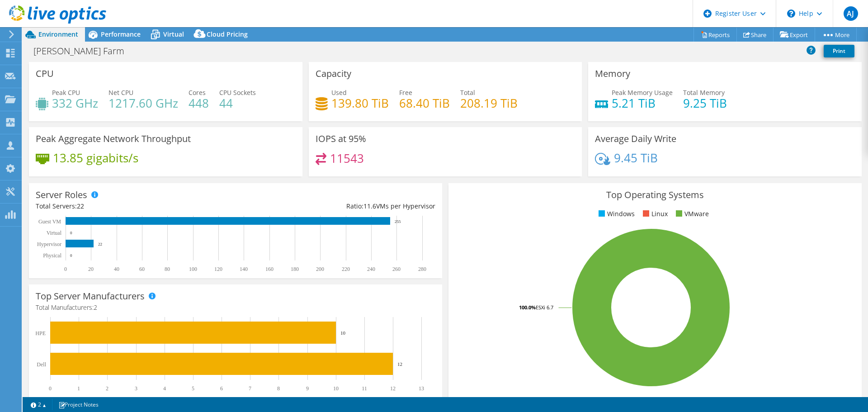 Image resolution: width=868 pixels, height=412 pixels. Describe the element at coordinates (173, 34) in the screenshot. I see `span: Virtual` at that location.